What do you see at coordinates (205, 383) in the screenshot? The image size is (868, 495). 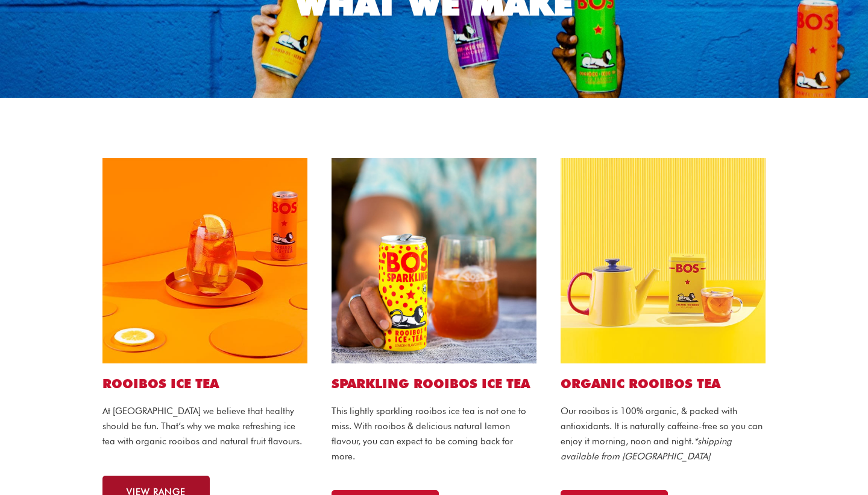 I see `h2: ROOIBOS ICE TEA` at bounding box center [205, 383].